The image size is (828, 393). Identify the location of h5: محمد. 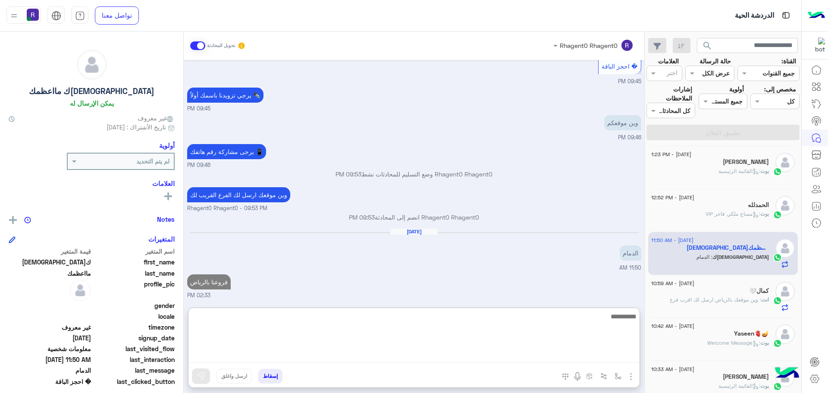
(746, 377).